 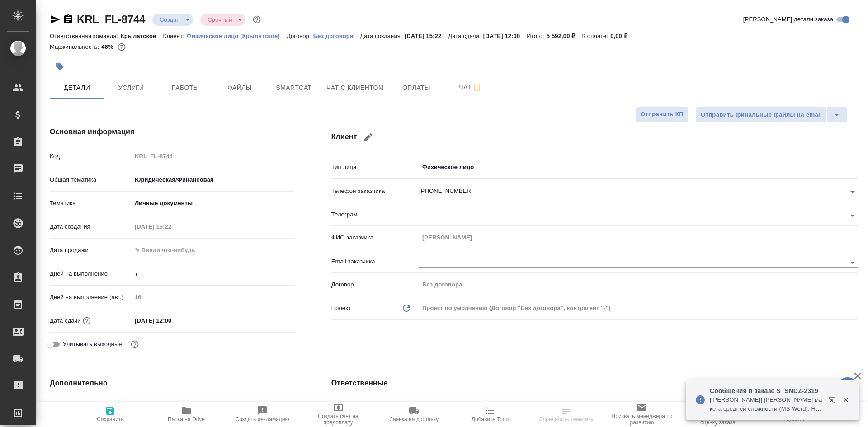 What do you see at coordinates (131, 88) in the screenshot?
I see `span: Услуги` at bounding box center [131, 88].